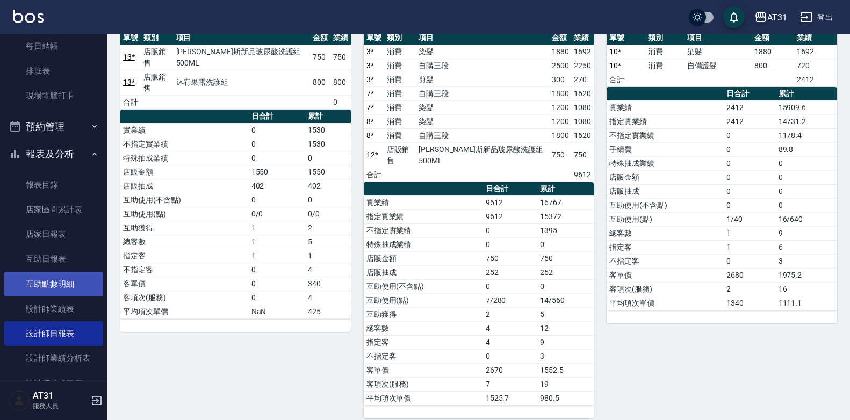 The height and width of the screenshot is (420, 850). I want to click on td: 14/560, so click(565, 300).